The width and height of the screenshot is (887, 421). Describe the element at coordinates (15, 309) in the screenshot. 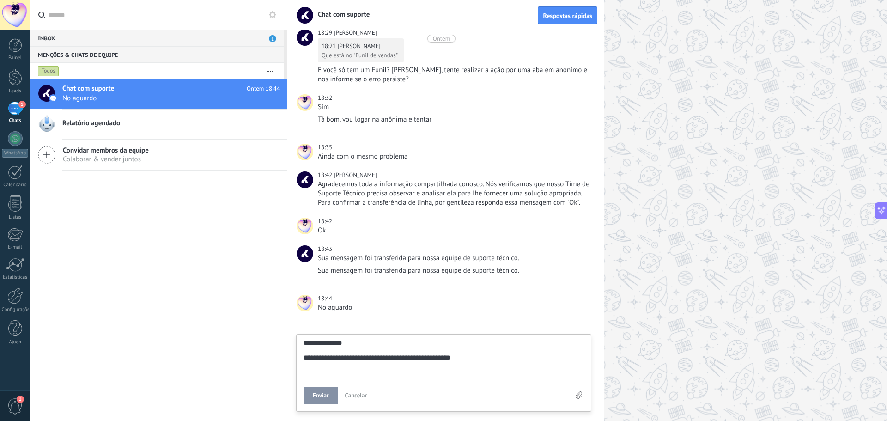

I see `div: Configurações` at that location.